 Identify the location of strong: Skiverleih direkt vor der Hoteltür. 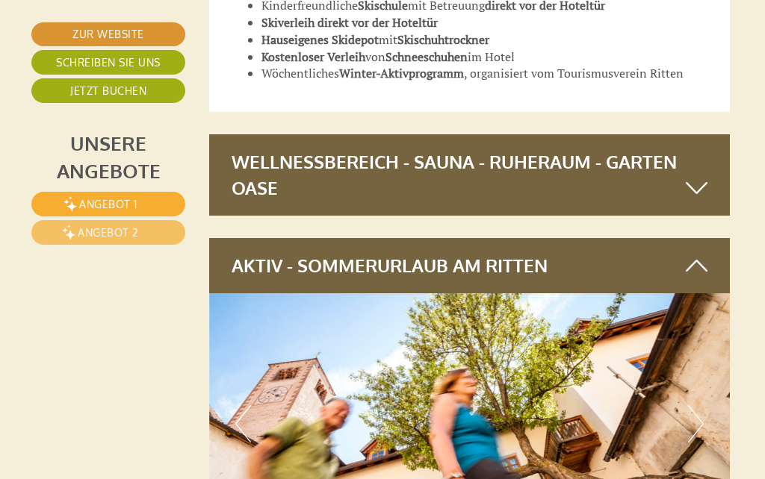
(349, 22).